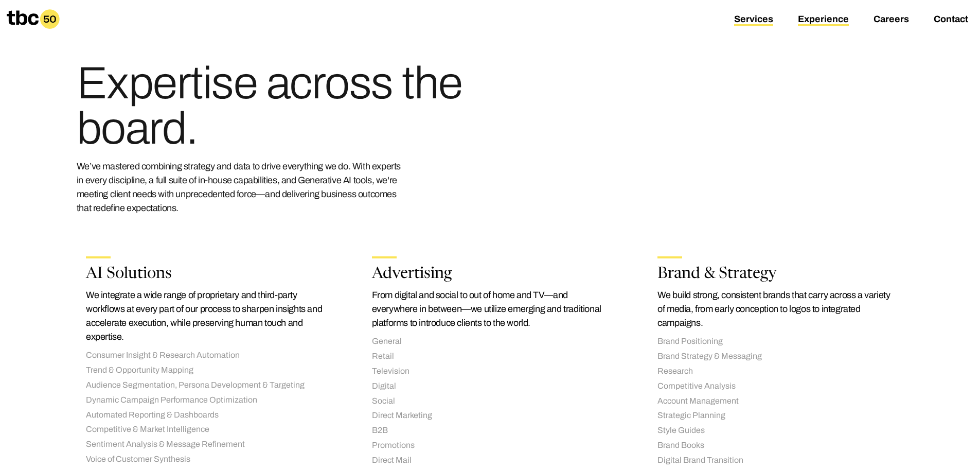  I want to click on li: Sentiment Analysis & Message Refinement, so click(204, 444).